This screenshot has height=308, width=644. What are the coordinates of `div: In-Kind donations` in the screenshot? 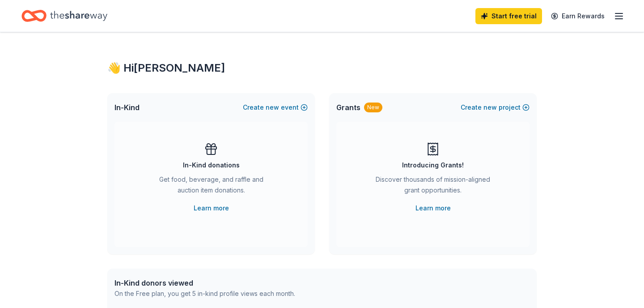 It's located at (211, 166).